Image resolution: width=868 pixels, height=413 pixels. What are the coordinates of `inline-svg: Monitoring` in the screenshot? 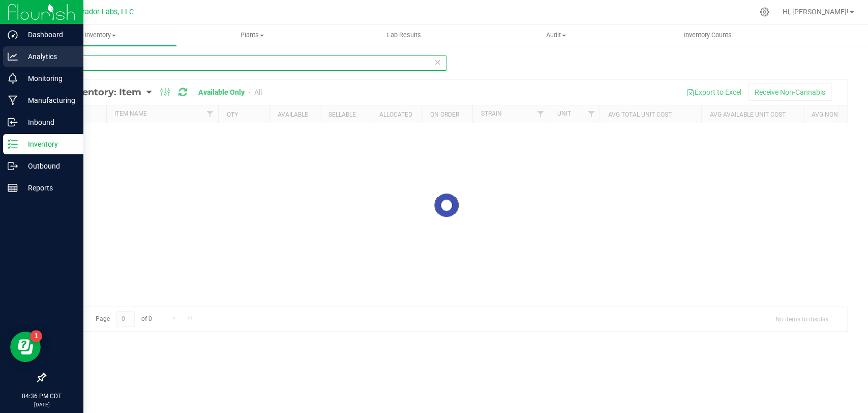 It's located at (13, 78).